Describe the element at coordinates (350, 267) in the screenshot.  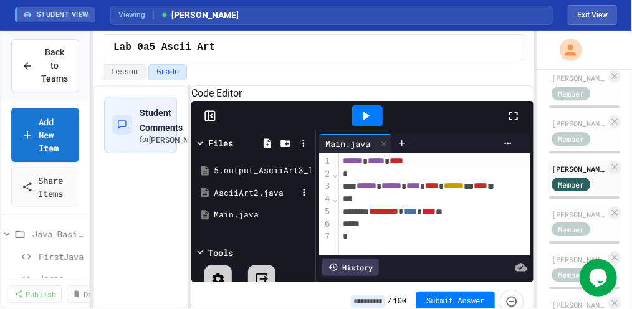
I see `div: History` at that location.